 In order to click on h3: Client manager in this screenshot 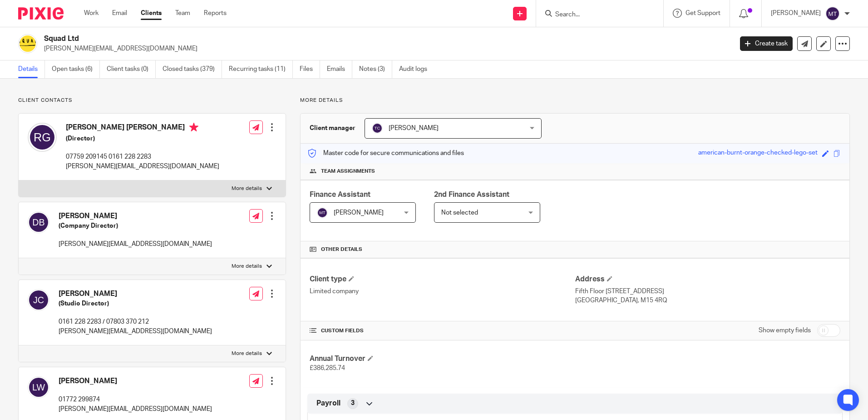, I will do `click(333, 128)`.